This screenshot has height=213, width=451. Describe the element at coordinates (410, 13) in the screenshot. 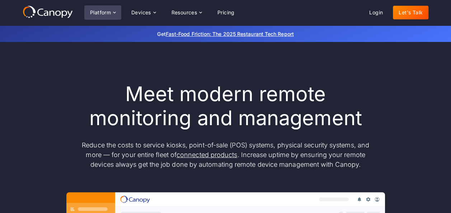

I see `a: Let's Talk` at that location.